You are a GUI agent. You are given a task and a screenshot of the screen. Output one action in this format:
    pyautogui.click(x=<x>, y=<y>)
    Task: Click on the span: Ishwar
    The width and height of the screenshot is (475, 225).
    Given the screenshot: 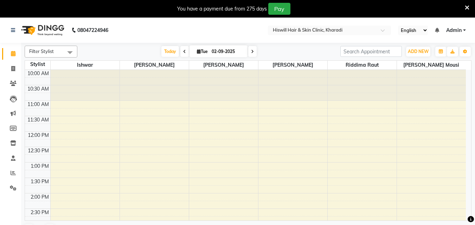 What is the action you would take?
    pyautogui.click(x=85, y=65)
    